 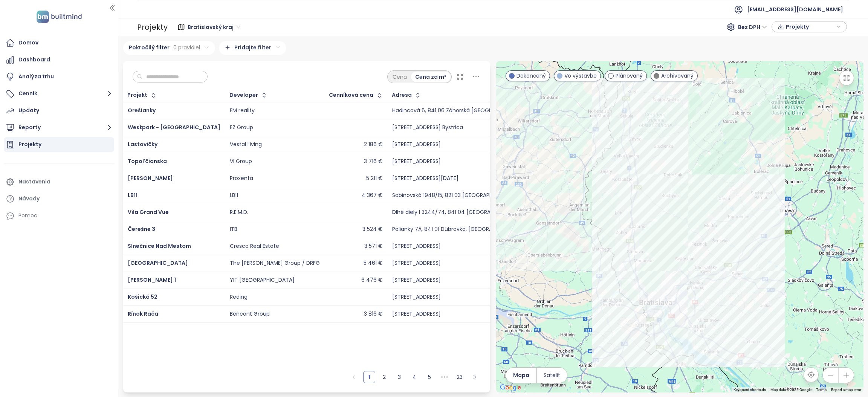 I want to click on a: Updaty, so click(x=59, y=111).